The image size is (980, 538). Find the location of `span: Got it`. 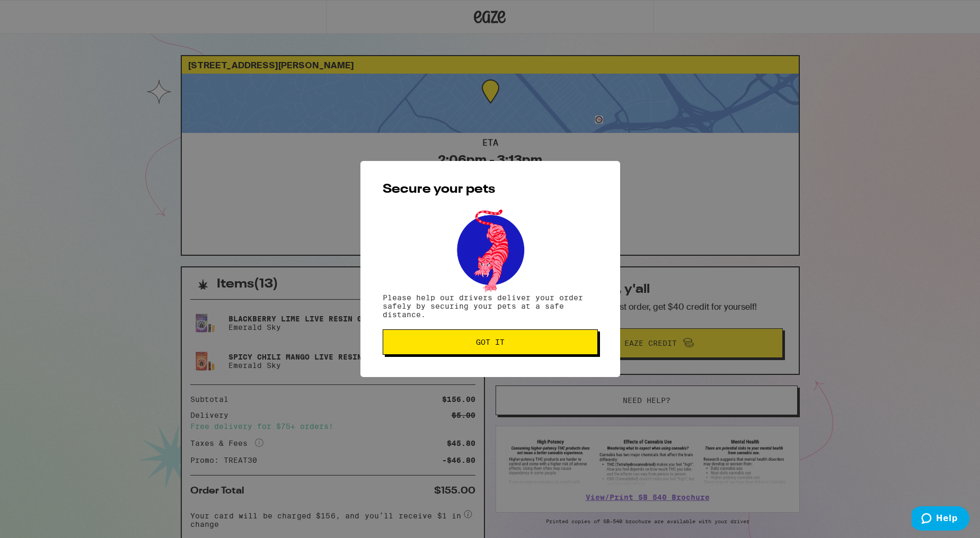

span: Got it is located at coordinates (490, 342).